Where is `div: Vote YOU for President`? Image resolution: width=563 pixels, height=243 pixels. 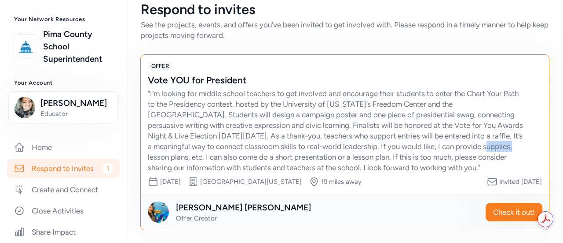
div: Vote YOU for President is located at coordinates (336, 80).